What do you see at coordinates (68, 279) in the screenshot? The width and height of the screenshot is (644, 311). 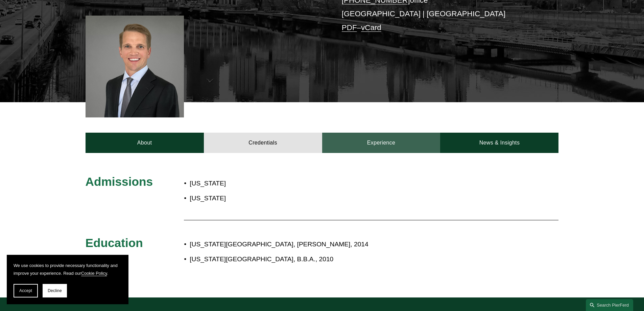 I see `section: Cookie banner` at bounding box center [68, 279].